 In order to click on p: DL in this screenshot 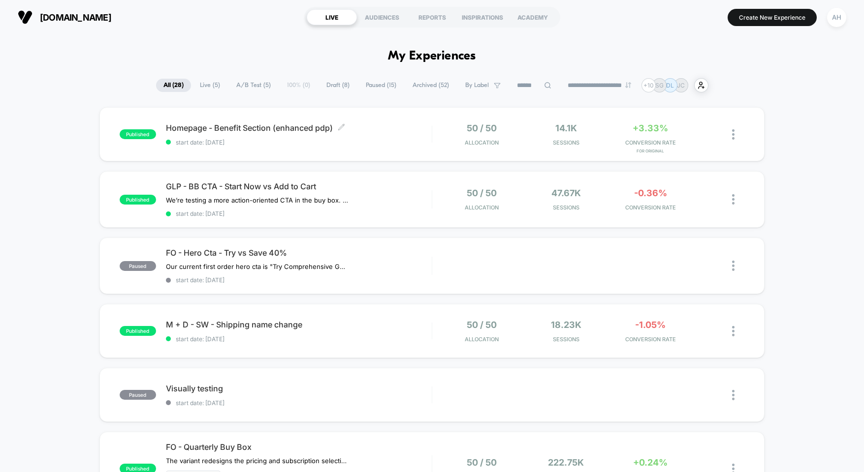, I will do `click(670, 85)`.